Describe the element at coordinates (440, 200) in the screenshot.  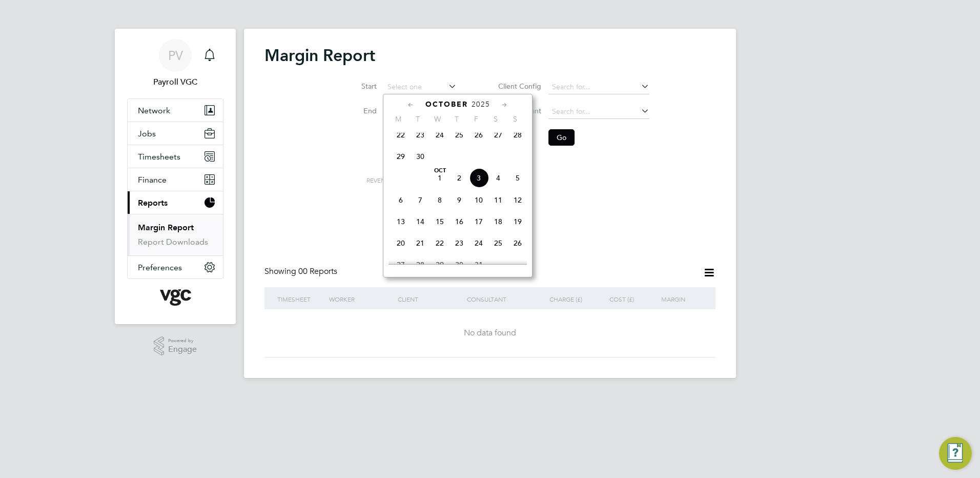
I see `span: 8` at that location.